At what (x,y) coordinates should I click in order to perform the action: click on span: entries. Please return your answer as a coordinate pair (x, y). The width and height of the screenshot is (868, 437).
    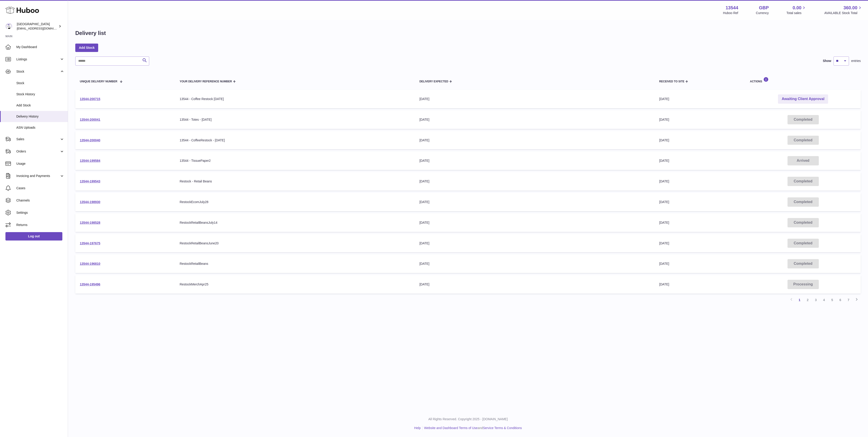
    Looking at the image, I should click on (856, 61).